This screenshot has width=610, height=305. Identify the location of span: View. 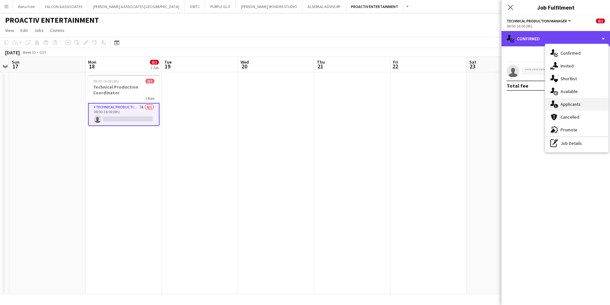
(10, 30).